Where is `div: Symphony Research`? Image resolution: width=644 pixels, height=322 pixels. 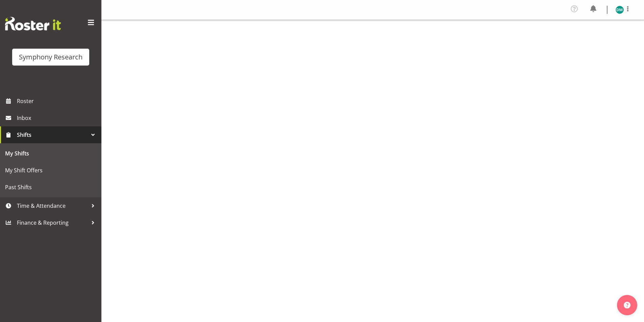
div: Symphony Research is located at coordinates (51, 57).